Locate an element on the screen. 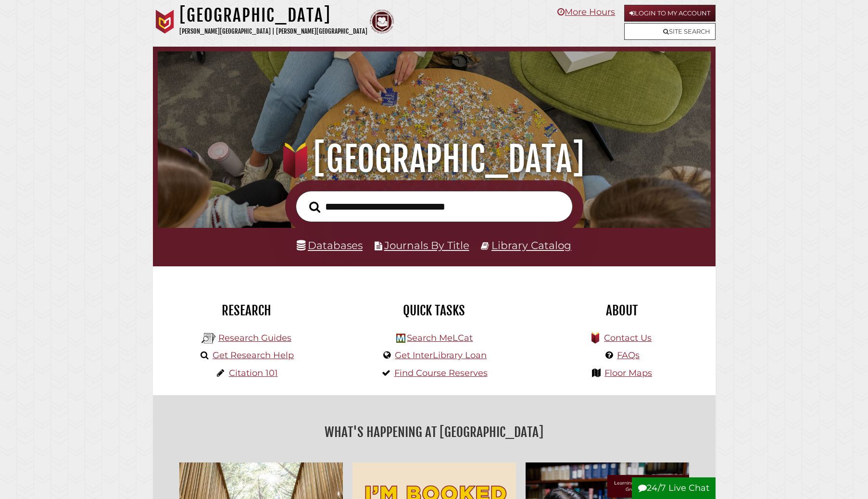  img: Calvin Theological Seminary is located at coordinates (381, 21).